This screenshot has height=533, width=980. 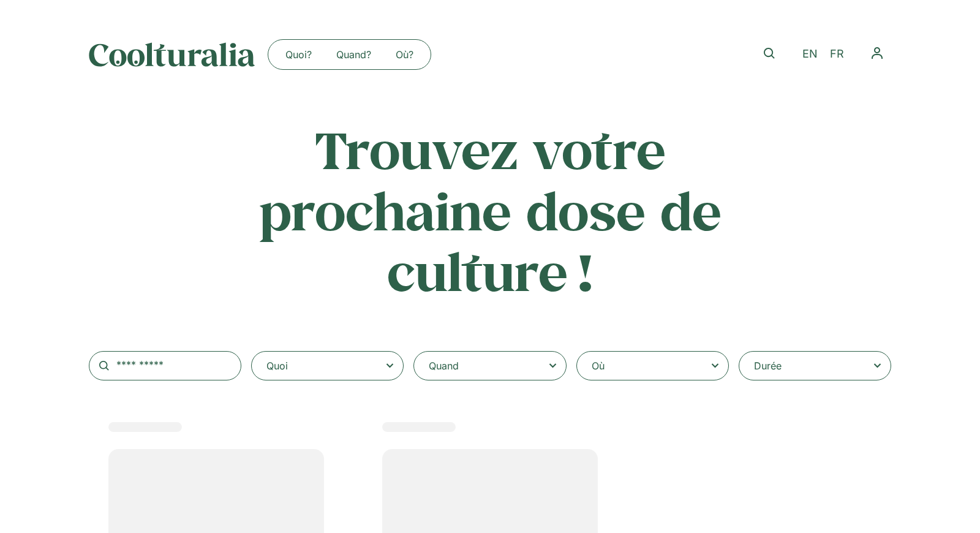 I want to click on div: Durée, so click(x=768, y=365).